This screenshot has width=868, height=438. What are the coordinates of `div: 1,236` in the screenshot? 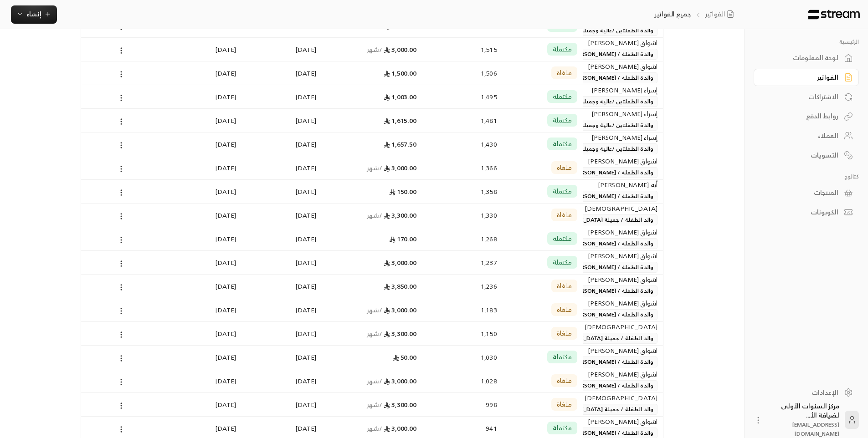 It's located at (462, 286).